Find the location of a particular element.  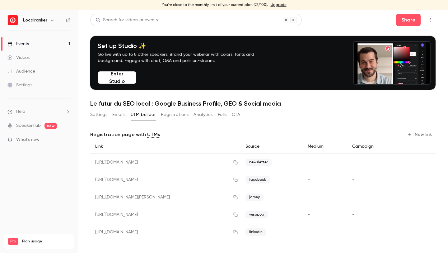

p: Go live with up to 8 other speakers. Brand your webinar with colors, fonts and background. Engage... is located at coordinates (183, 58).